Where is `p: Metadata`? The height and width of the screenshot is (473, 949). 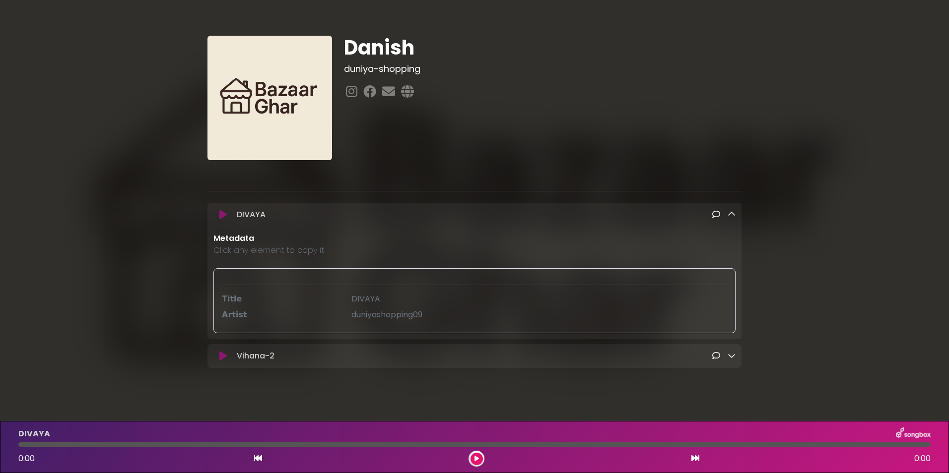 p: Metadata is located at coordinates (474, 239).